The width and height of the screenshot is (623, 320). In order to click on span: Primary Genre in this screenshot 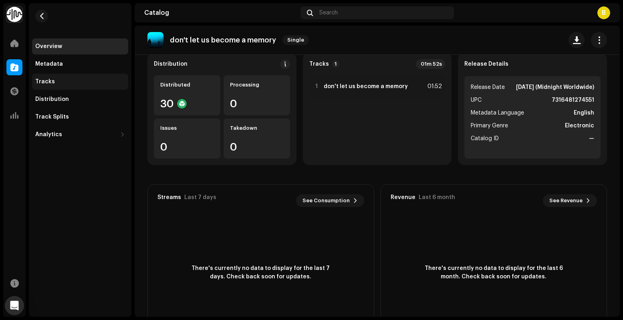, I will do `click(489, 126)`.